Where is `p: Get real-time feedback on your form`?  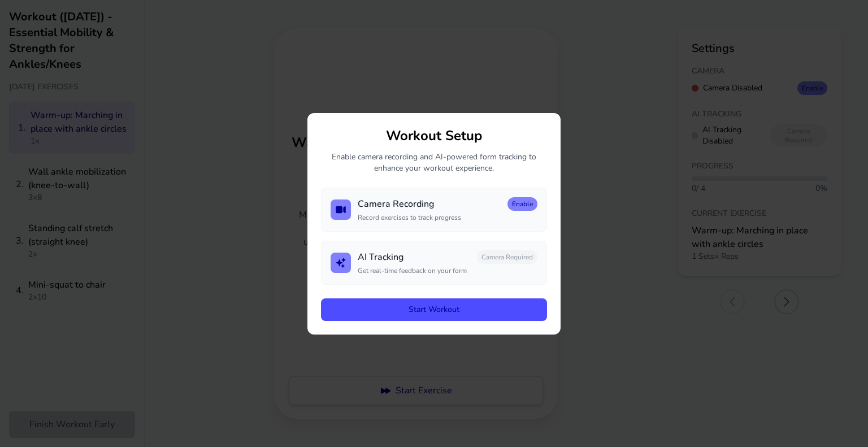 p: Get real-time feedback on your form is located at coordinates (447, 270).